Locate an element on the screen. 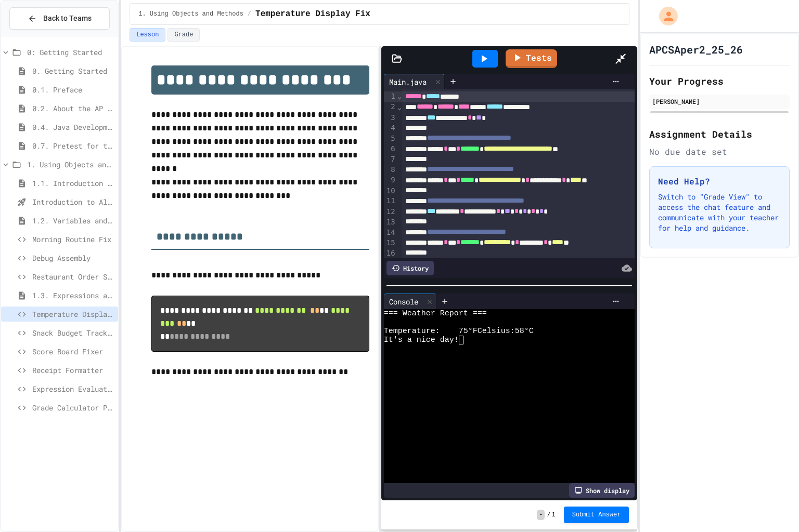 The image size is (799, 532). button: Back to Teams is located at coordinates (59, 18).